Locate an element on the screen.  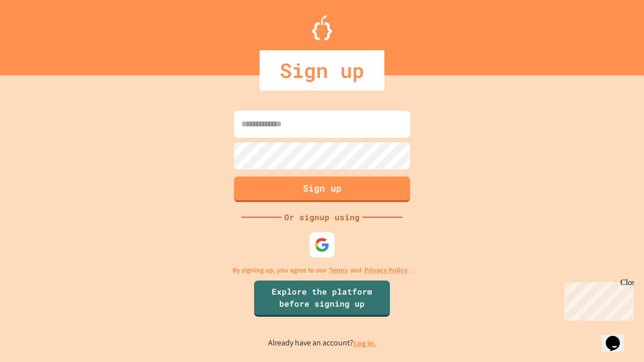
a: Explore the platform before signing up is located at coordinates (322, 298).